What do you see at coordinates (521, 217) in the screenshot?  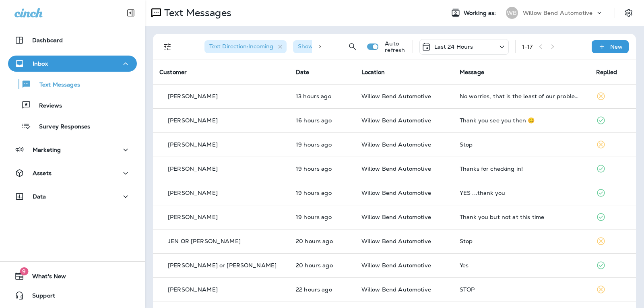 I see `div: Thank you but not at this time` at bounding box center [521, 217].